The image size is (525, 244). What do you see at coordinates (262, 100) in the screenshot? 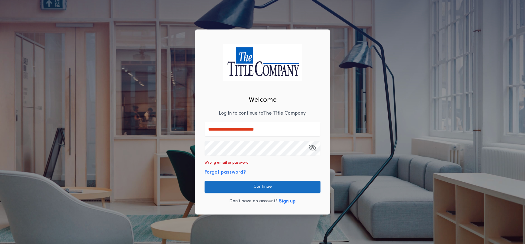
I see `h2: Welcome` at bounding box center [262, 100].